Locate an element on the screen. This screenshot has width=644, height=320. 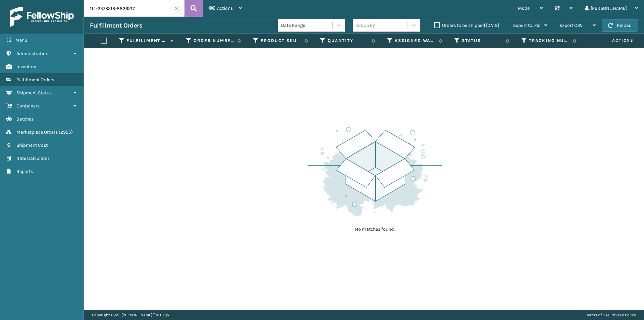
span: Shipment Status is located at coordinates (34, 93).